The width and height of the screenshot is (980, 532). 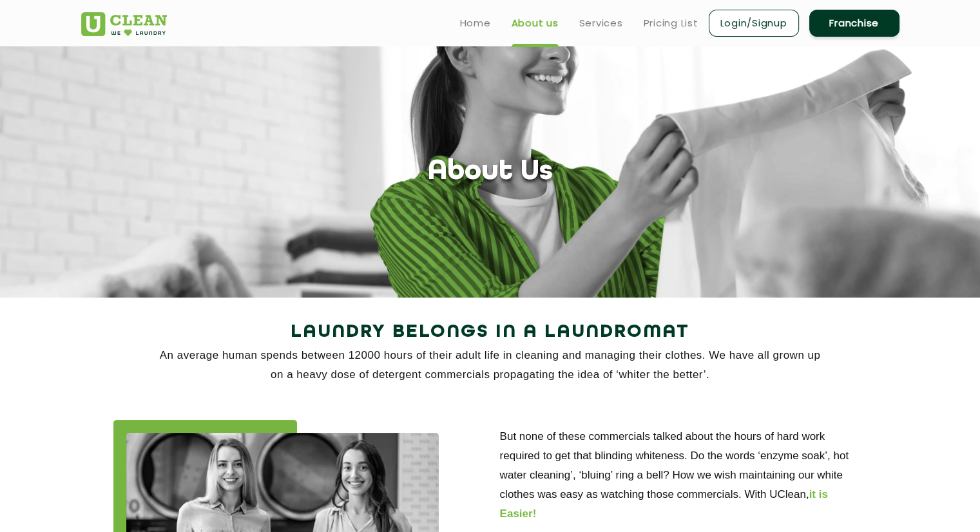 I want to click on h1: About Us, so click(x=490, y=172).